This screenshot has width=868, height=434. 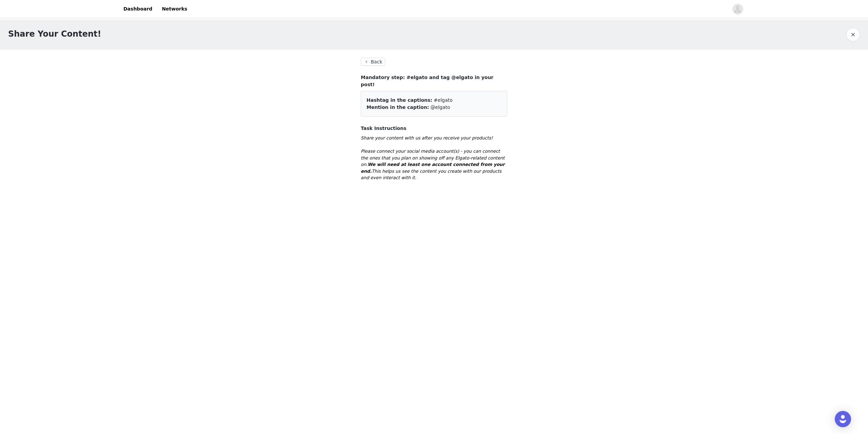 What do you see at coordinates (738, 9) in the screenshot?
I see `div: avatar` at bounding box center [738, 9].